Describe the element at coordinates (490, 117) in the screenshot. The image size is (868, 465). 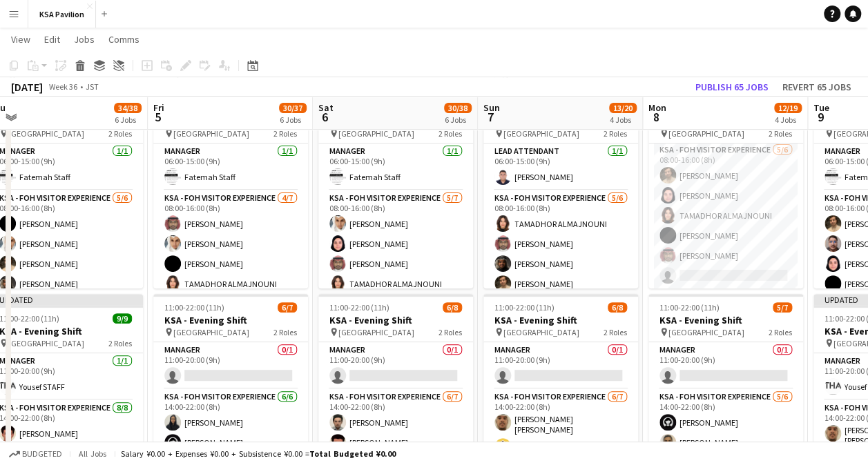
I see `span: 7` at that location.